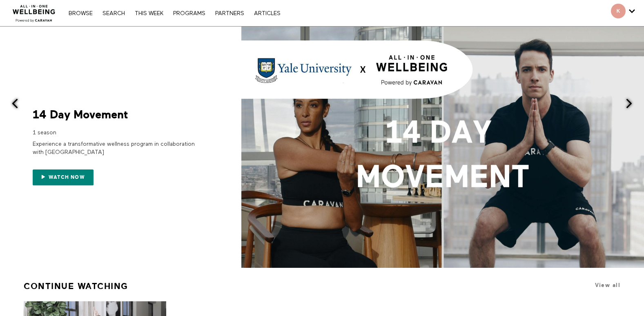 The width and height of the screenshot is (644, 316). What do you see at coordinates (149, 13) in the screenshot?
I see `a: THIS WEEK` at bounding box center [149, 13].